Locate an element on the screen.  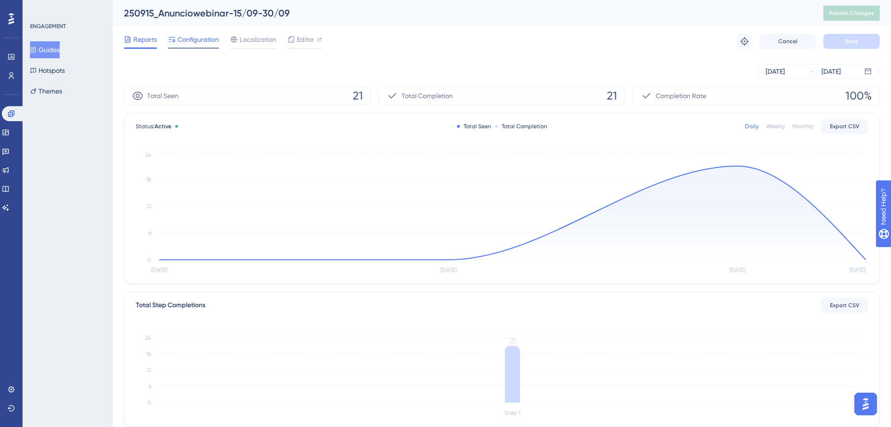
div: Total Seen is located at coordinates (474, 126).